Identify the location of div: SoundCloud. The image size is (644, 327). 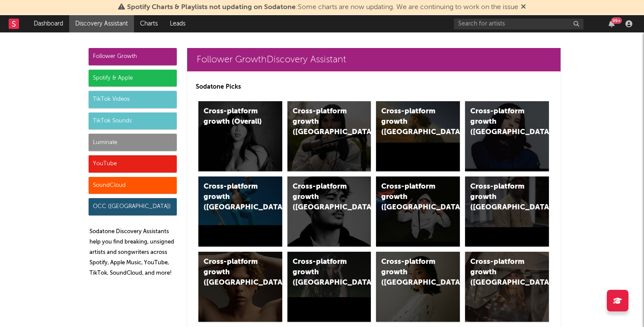
(133, 185).